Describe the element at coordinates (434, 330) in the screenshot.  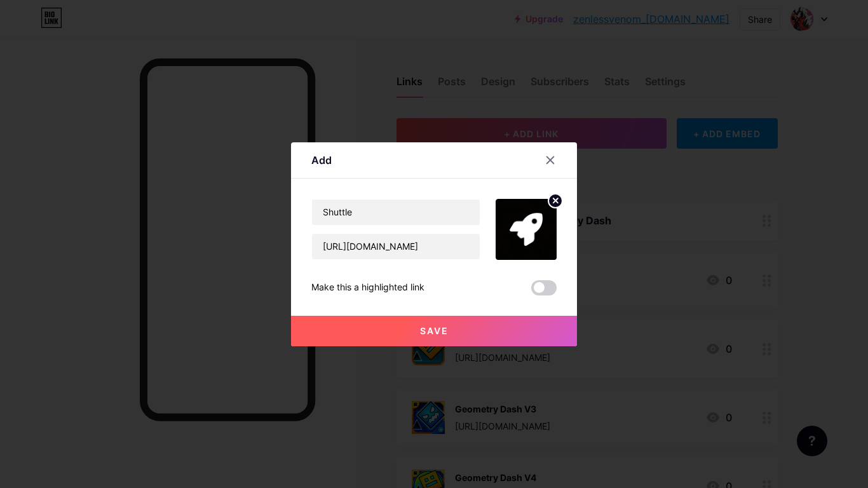
I see `span: Save` at that location.